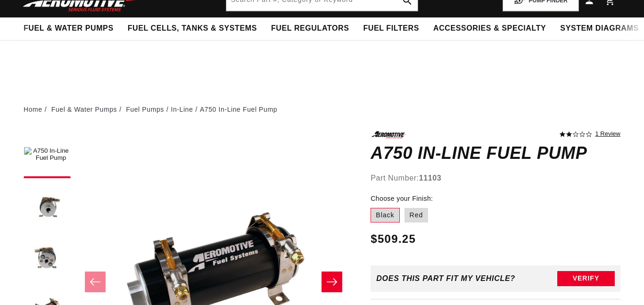 The width and height of the screenshot is (644, 305). Describe the element at coordinates (586, 279) in the screenshot. I see `button: Verify` at that location.